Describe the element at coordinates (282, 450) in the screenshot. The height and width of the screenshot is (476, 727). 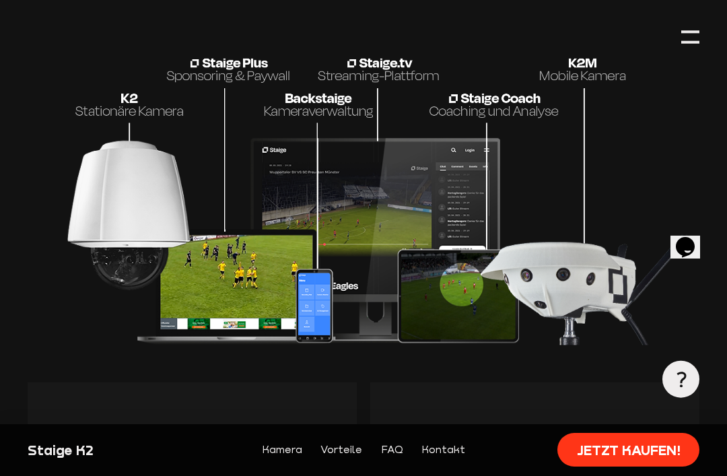
I see `a: Kamera` at that location.